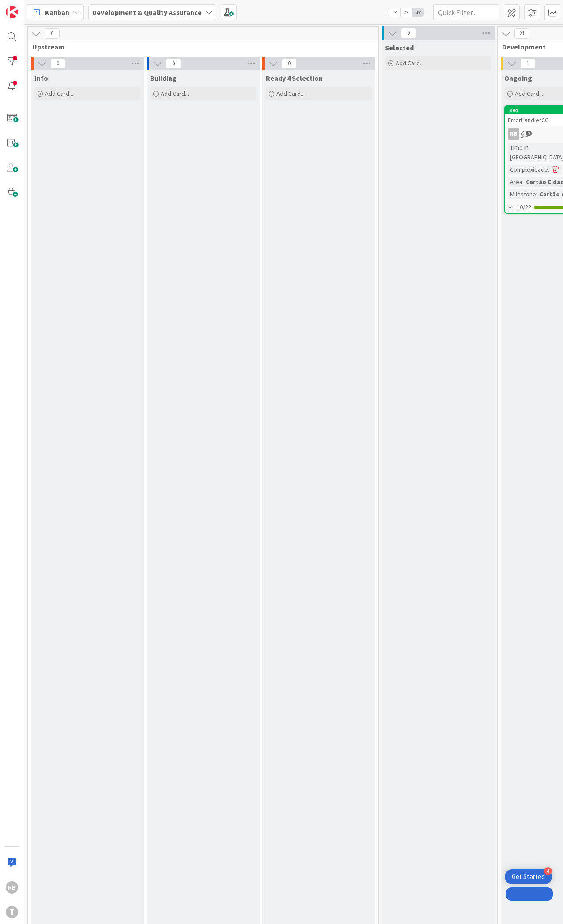 Image resolution: width=563 pixels, height=924 pixels. Describe the element at coordinates (199, 46) in the screenshot. I see `span: Upstream` at that location.